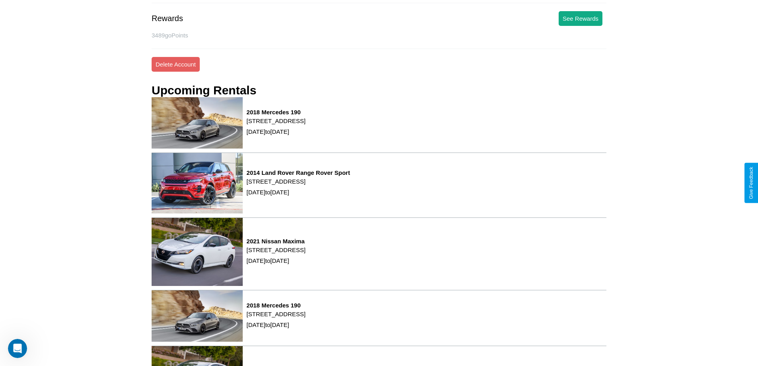  I want to click on button: See Rewards, so click(581, 18).